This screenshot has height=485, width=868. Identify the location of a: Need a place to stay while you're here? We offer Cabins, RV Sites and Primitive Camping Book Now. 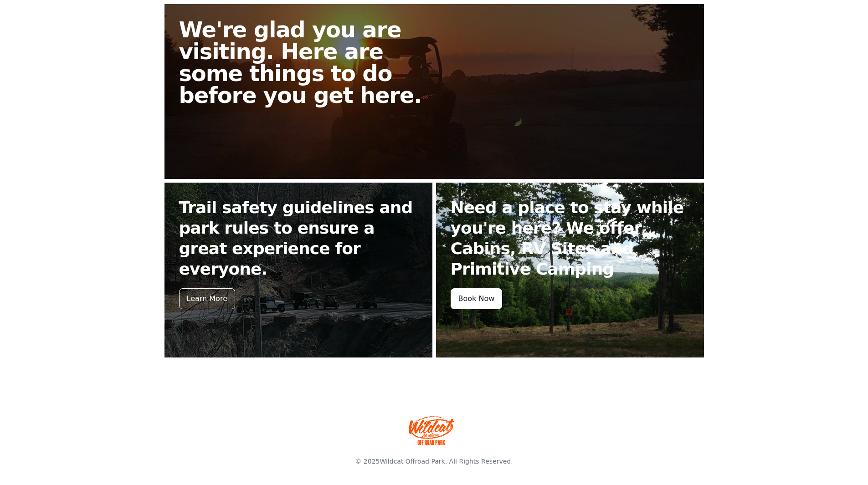
(570, 270).